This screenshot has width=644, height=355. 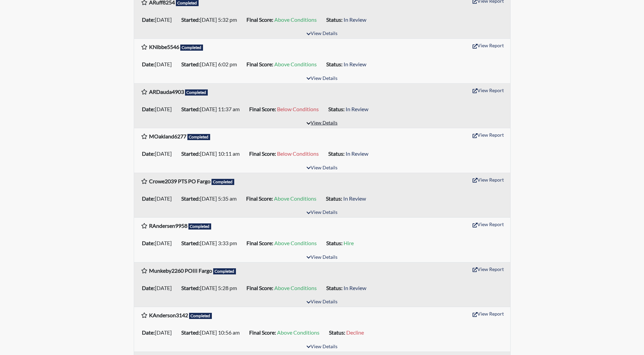 What do you see at coordinates (166, 91) in the screenshot?
I see `b: ARDauda4903` at bounding box center [166, 91].